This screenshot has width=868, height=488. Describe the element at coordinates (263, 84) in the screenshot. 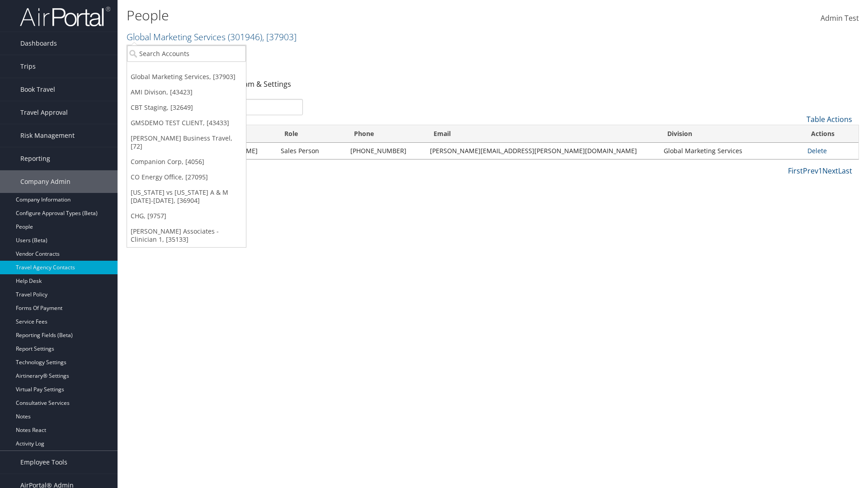

I see `a: Team & Settings` at that location.